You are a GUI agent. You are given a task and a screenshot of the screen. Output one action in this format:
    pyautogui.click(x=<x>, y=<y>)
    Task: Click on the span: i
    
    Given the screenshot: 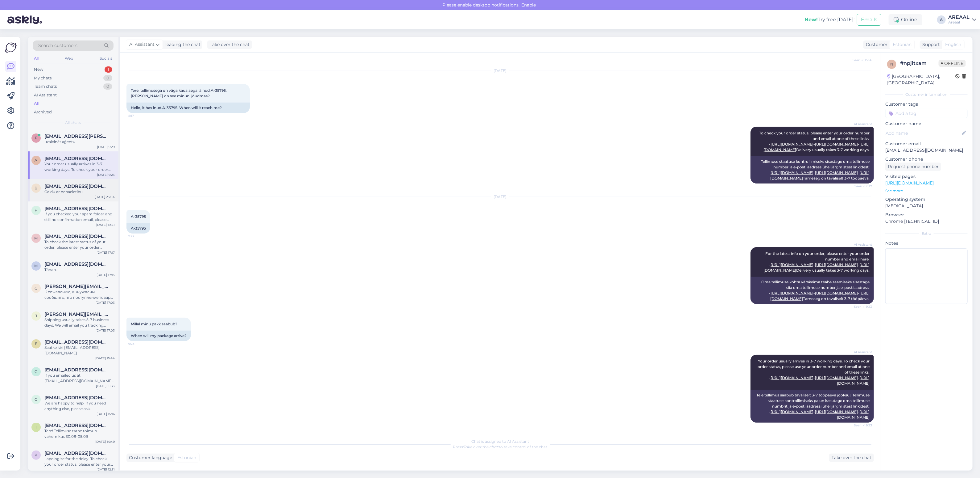 What is the action you would take?
    pyautogui.click(x=36, y=427)
    